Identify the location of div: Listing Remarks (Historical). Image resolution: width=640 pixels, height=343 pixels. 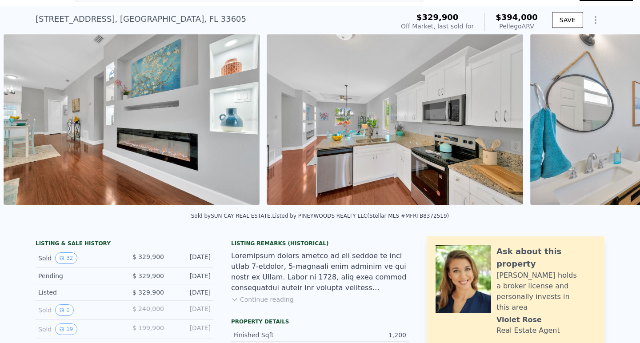
(320, 244).